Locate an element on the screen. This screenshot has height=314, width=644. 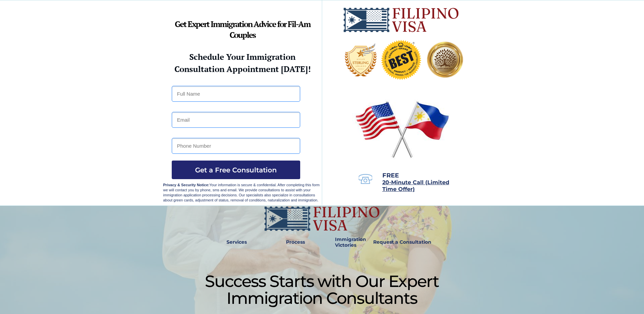
a: Request a Consultation is located at coordinates (403, 243).